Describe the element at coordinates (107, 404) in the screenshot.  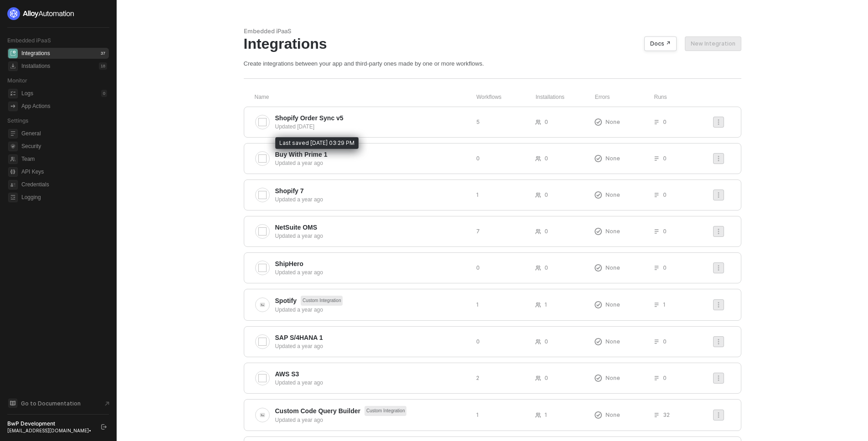
I see `span: document-arrow` at that location.